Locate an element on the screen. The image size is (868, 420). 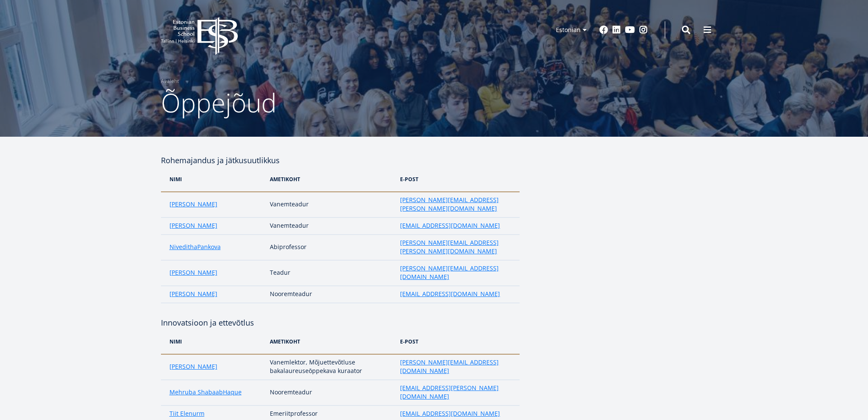
a: Mehruba Shabaab is located at coordinates (196, 392).